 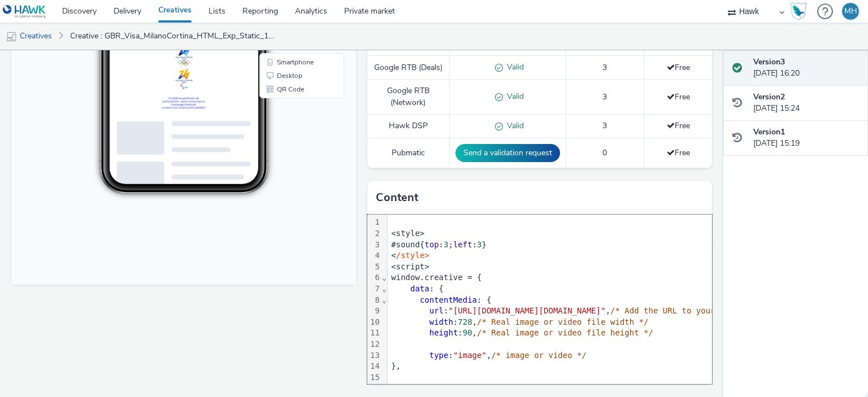 I want to click on div: 13, so click(x=374, y=356).